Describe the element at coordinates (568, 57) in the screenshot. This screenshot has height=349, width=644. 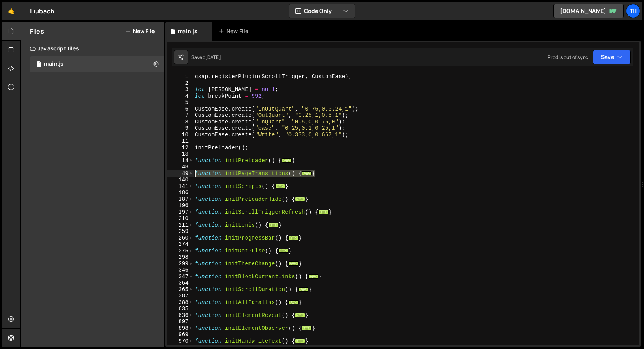
I see `div: Prod is out of sync` at that location.